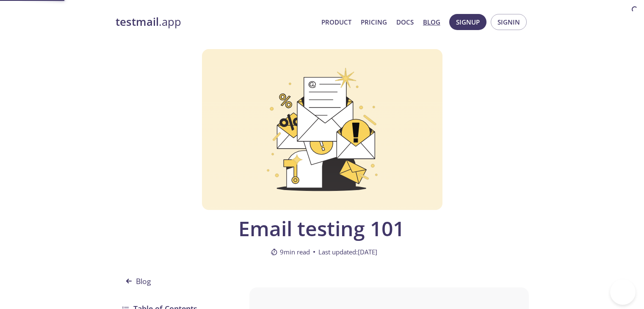  What do you see at coordinates (468, 22) in the screenshot?
I see `span: Signup` at bounding box center [468, 22].